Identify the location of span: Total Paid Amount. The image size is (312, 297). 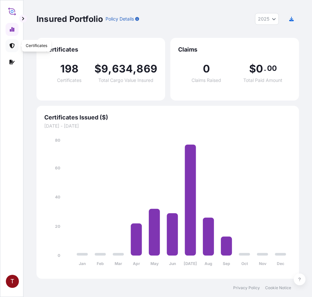
(263, 80).